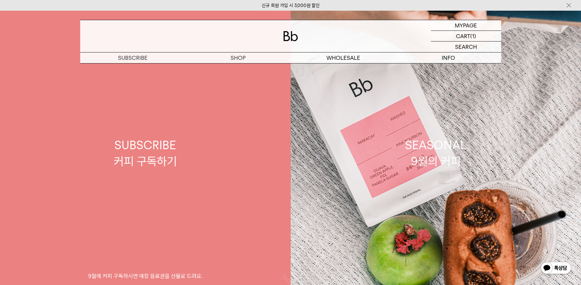  Describe the element at coordinates (290, 36) in the screenshot. I see `img: 로고` at that location.